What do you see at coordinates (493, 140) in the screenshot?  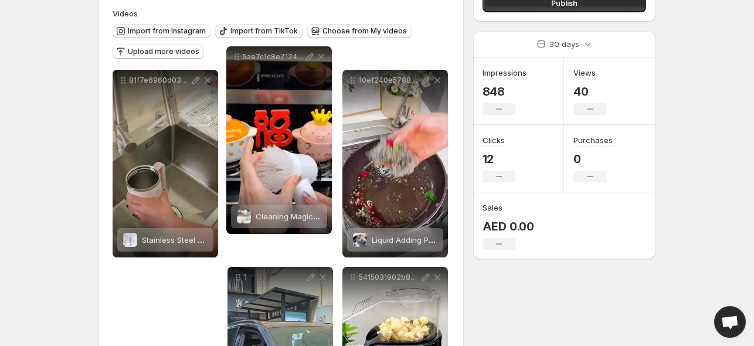 I see `h3: Clicks` at bounding box center [493, 140].